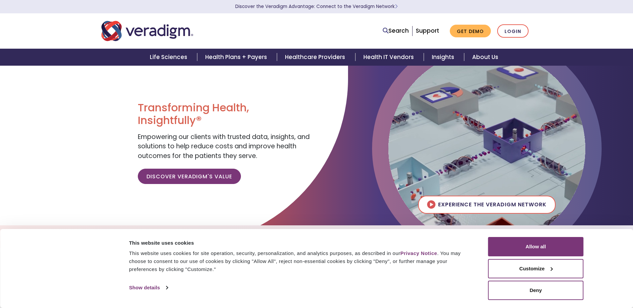 The width and height of the screenshot is (633, 308). I want to click on img: Veradigm logo, so click(147, 31).